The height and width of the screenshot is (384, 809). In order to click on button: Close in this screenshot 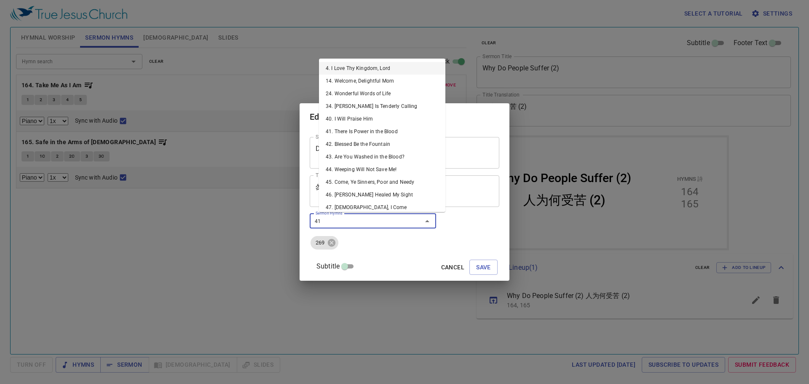, I will do `click(427, 221)`.